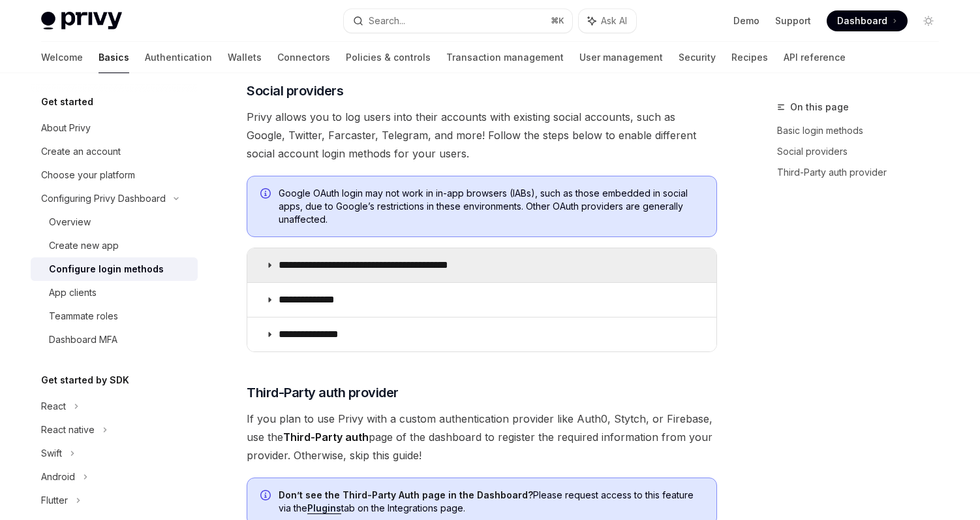 This screenshot has height=520, width=980. Describe the element at coordinates (862, 21) in the screenshot. I see `span: Dashboard` at that location.